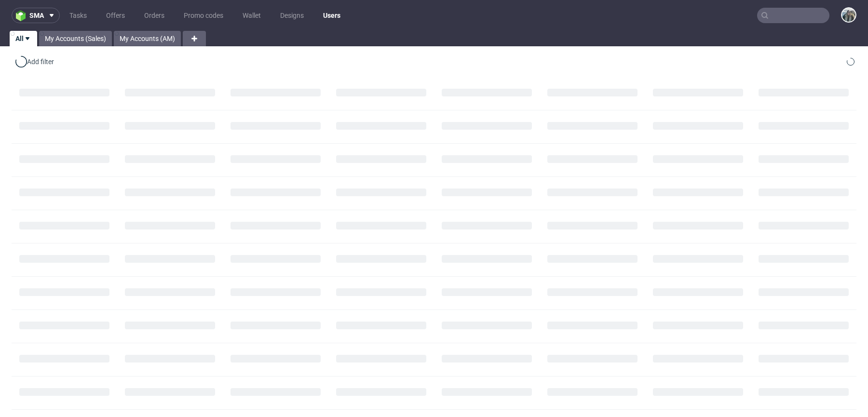 This screenshot has width=868, height=417. Describe the element at coordinates (292, 15) in the screenshot. I see `a: Designs` at that location.